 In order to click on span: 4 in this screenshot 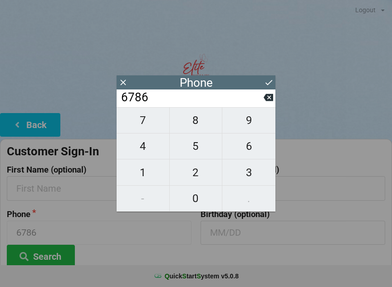, I will do `click(143, 146)`.